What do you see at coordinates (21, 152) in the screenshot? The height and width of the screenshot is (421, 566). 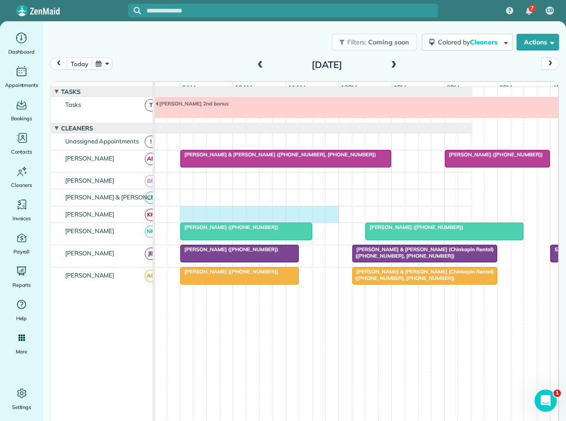 I see `span: Contacts` at bounding box center [21, 152].